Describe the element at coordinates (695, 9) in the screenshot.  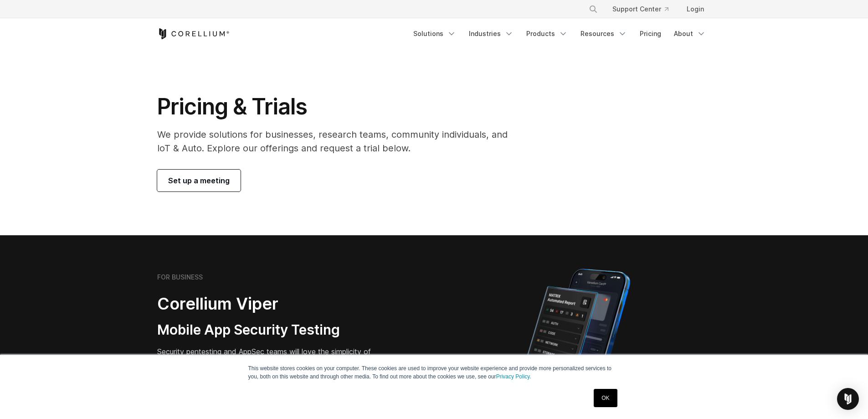
I see `a: Login` at that location.